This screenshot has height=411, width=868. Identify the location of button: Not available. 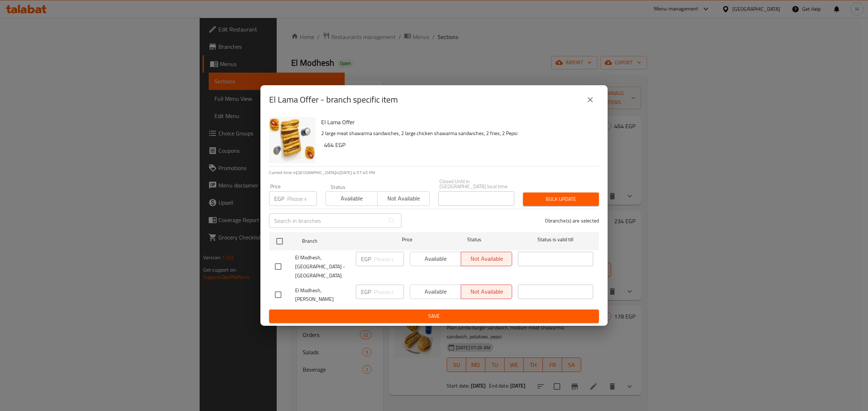
(403, 199).